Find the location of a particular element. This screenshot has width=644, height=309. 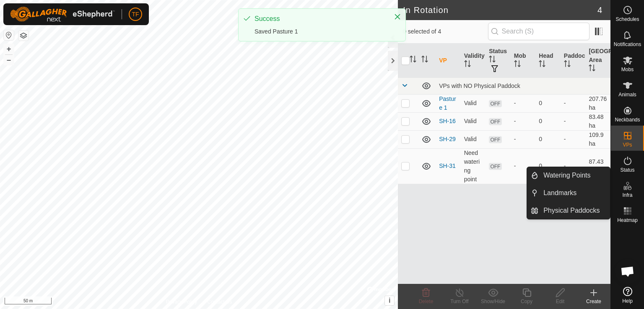

span: Schedules is located at coordinates (628, 19).